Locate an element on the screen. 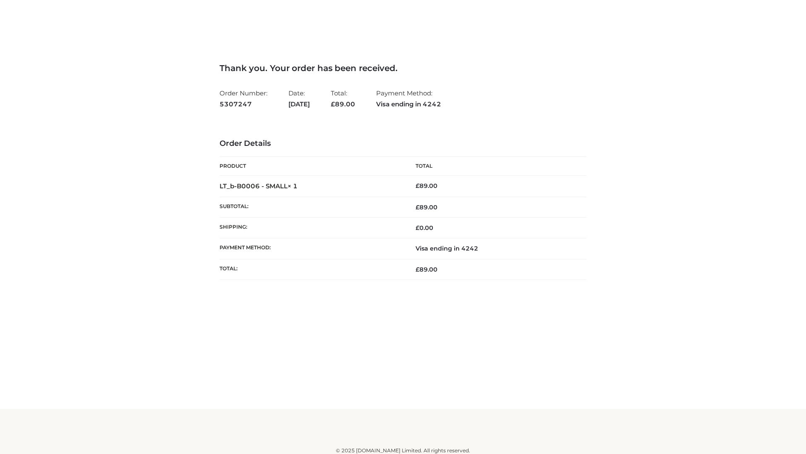 This screenshot has width=806, height=454. th: Subtotal: is located at coordinates (311, 207).